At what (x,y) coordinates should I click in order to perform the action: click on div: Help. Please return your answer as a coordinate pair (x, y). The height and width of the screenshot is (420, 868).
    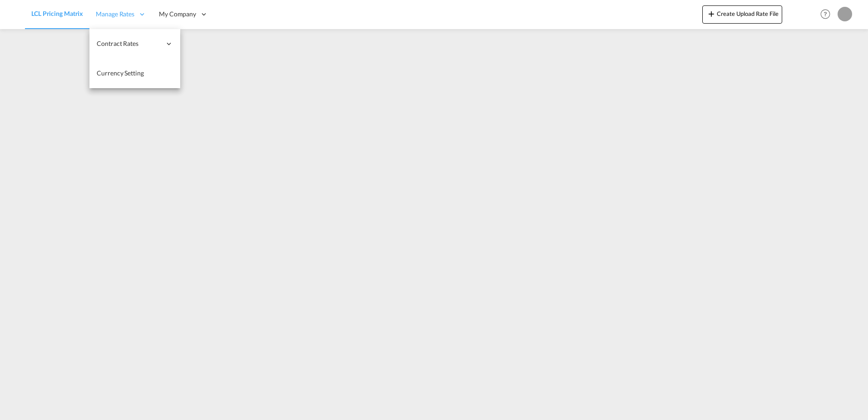
    Looking at the image, I should click on (827, 14).